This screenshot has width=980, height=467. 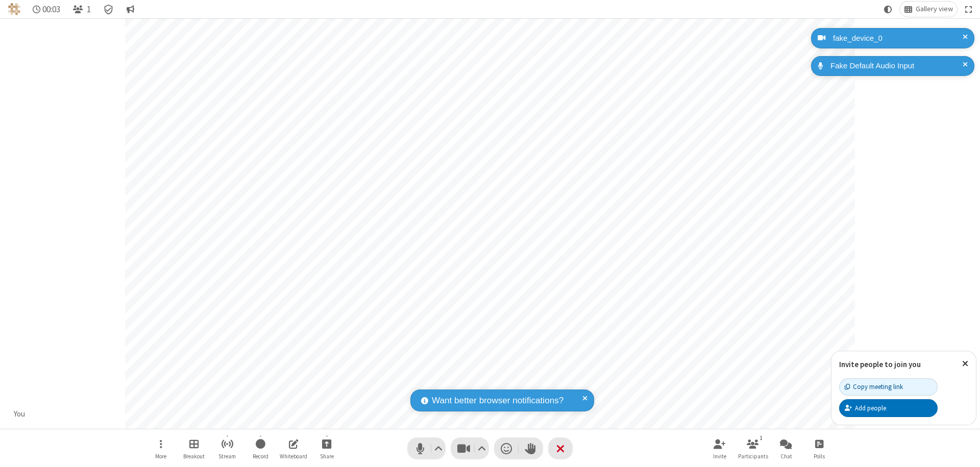 I want to click on div: 1, so click(x=761, y=438).